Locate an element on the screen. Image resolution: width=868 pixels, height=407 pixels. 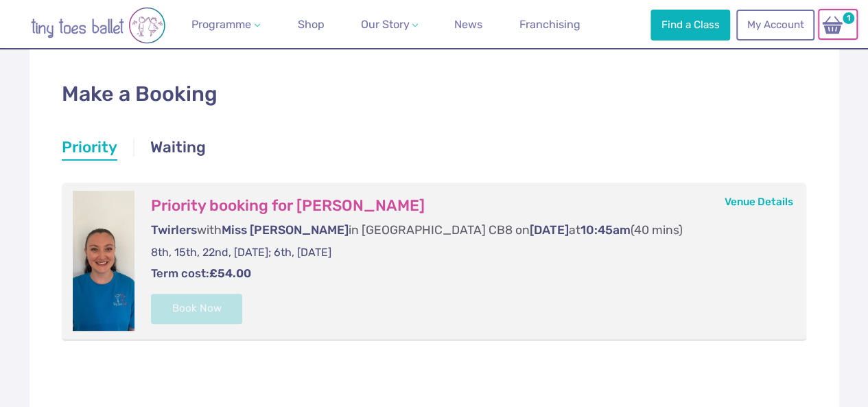
a: My Account is located at coordinates (776, 25).